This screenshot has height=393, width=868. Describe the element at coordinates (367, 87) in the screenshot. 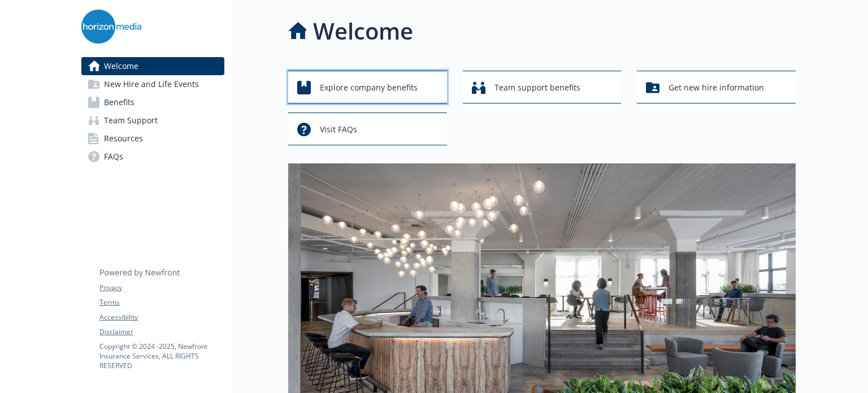

I see `button: Explore company benefits` at that location.